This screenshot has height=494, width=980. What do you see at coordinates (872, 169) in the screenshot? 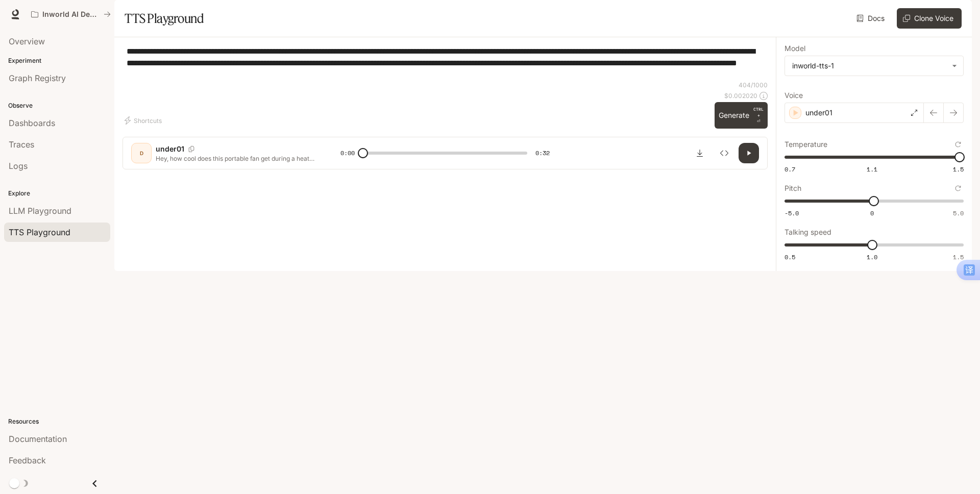
I see `span: 1.1` at bounding box center [872, 169].